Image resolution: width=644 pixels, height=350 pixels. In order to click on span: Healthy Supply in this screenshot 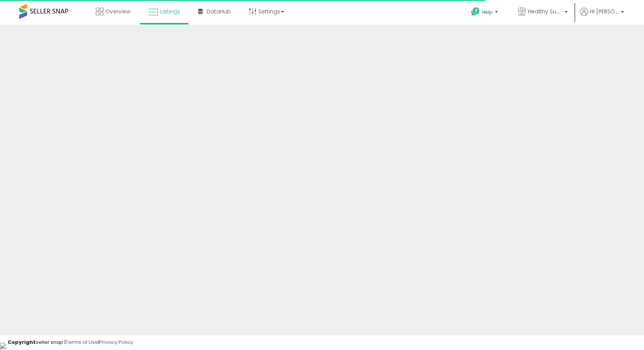, I will do `click(545, 12)`.